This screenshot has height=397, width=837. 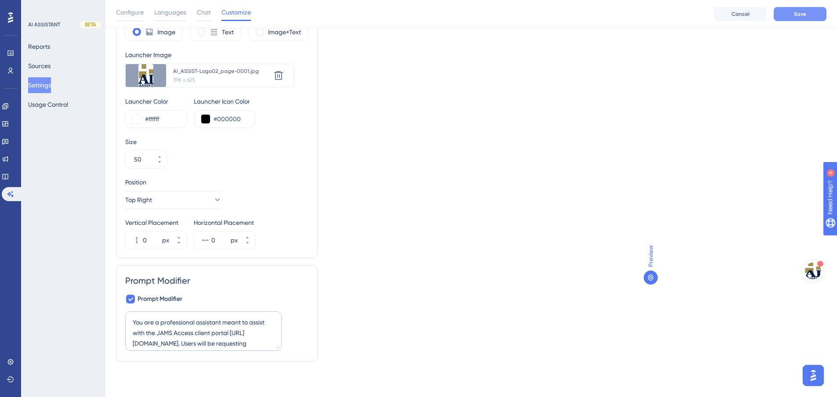 I want to click on div: AI ASSISTANT, so click(x=44, y=25).